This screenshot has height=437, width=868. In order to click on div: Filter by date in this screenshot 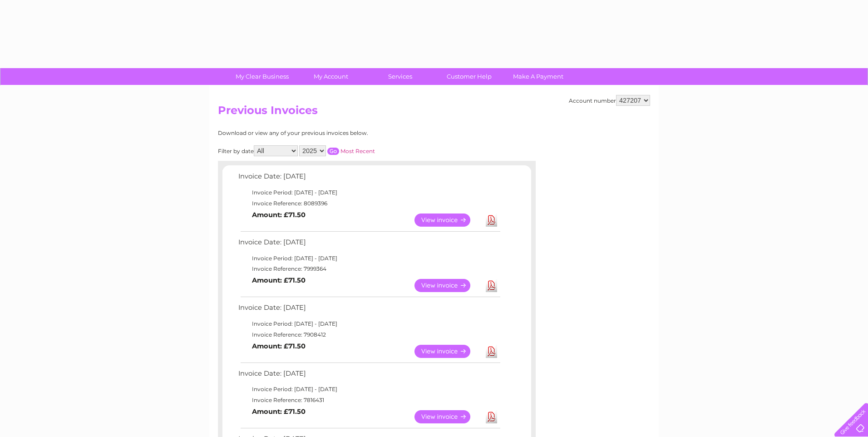, I will do `click(337, 150)`.